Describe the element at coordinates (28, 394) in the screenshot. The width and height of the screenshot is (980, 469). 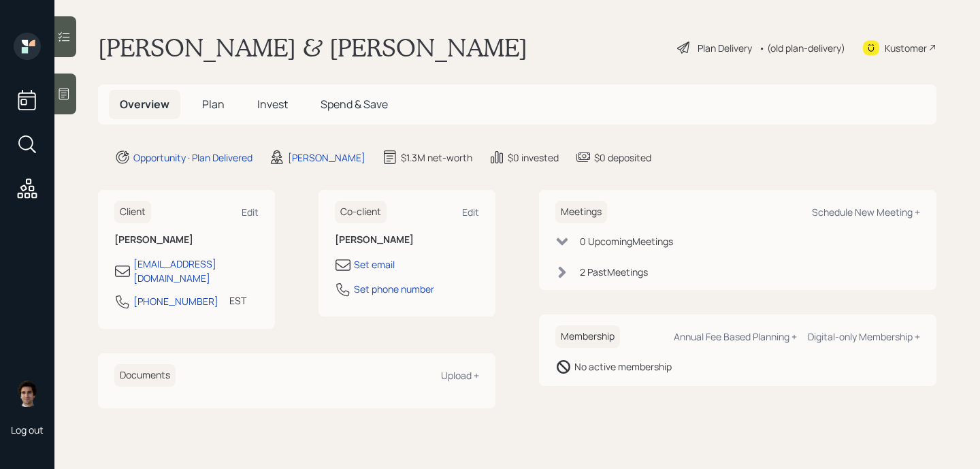
I see `img: harrison-schaefer-headshot-2.png` at that location.